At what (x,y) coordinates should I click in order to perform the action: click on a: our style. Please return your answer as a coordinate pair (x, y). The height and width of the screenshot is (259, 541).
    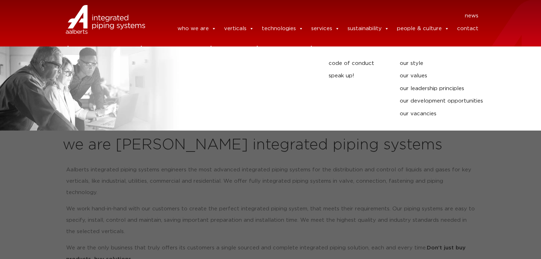
    Looking at the image, I should click on (449, 64).